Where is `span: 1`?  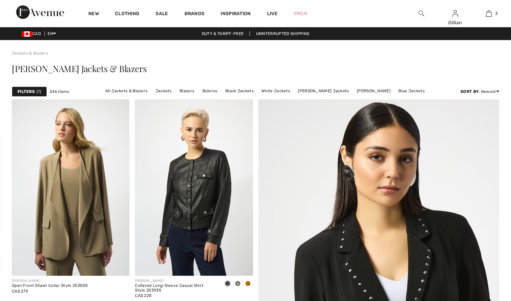
span: 1 is located at coordinates (39, 92).